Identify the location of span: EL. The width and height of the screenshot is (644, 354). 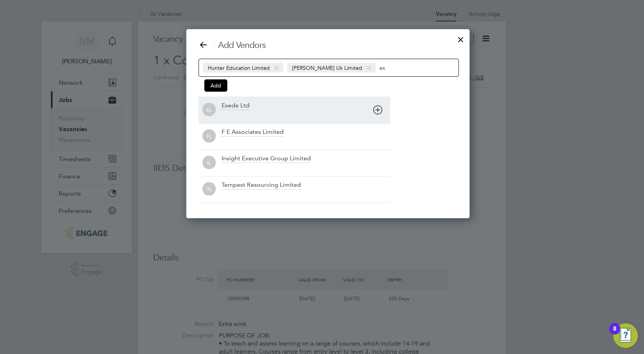
(209, 110).